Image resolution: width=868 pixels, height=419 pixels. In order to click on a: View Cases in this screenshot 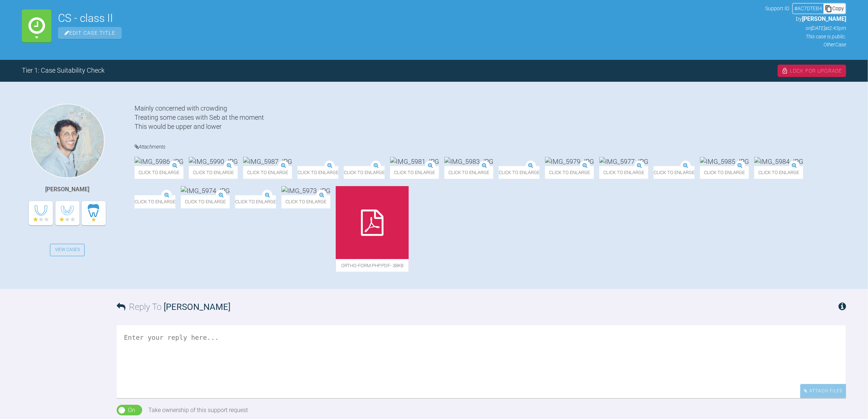, I will do `click(67, 250)`.